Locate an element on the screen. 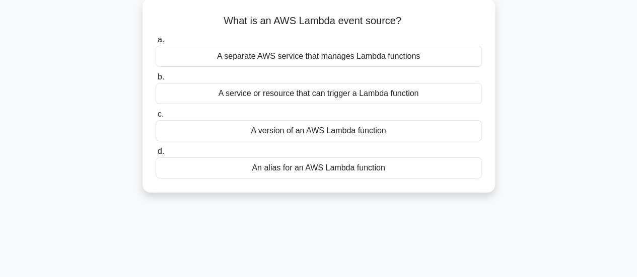  div: A version of an AWS Lambda function is located at coordinates (319, 131).